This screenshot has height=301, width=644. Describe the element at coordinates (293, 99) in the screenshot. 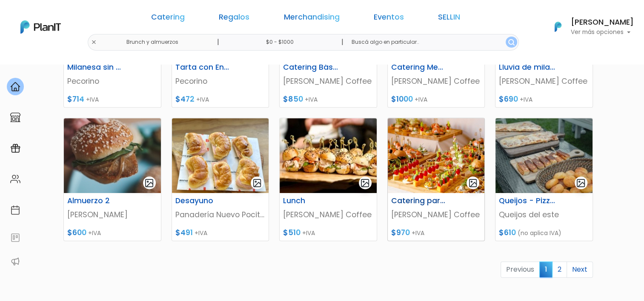

I see `span: $850` at that location.